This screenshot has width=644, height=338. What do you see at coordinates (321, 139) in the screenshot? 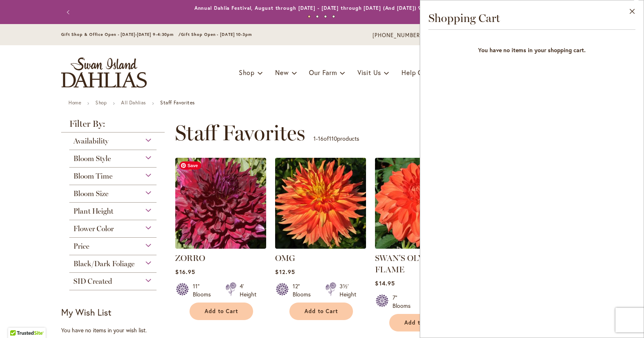
I see `span: 16` at bounding box center [321, 139].